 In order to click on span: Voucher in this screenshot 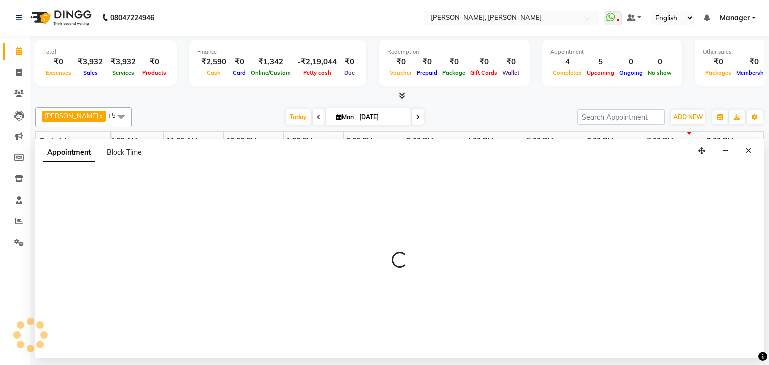, I will do `click(400, 73)`.